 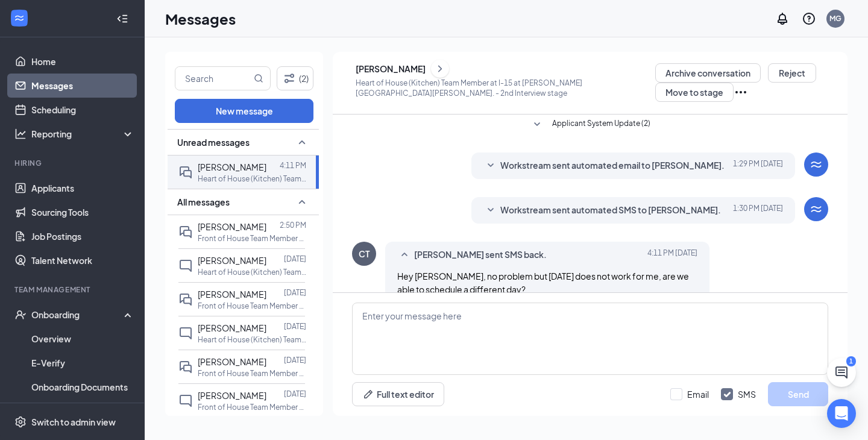 What do you see at coordinates (798, 394) in the screenshot?
I see `button: Send` at bounding box center [798, 394].